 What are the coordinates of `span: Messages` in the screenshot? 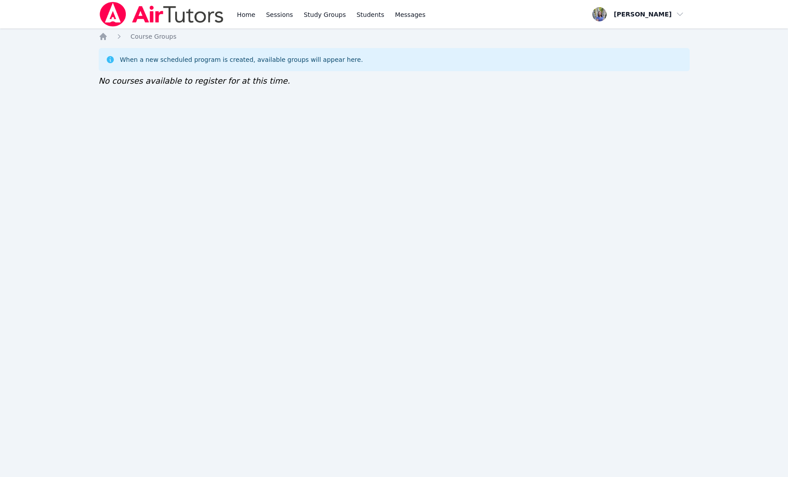 It's located at (410, 15).